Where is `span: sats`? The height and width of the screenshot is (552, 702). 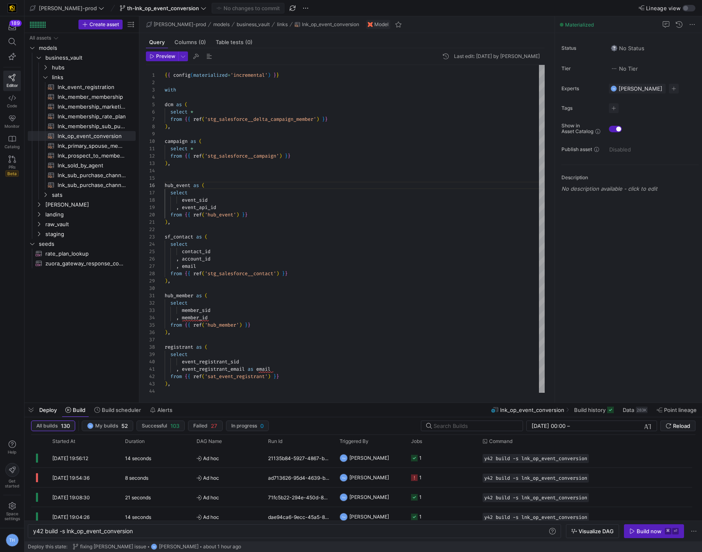 span: sats is located at coordinates (93, 195).